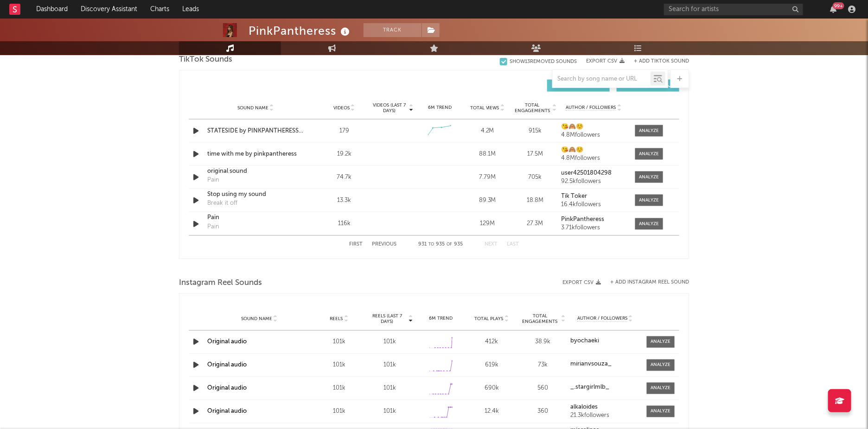 The image size is (868, 429). Describe the element at coordinates (594, 159) in the screenshot. I see `div: 4.8M followers` at that location.